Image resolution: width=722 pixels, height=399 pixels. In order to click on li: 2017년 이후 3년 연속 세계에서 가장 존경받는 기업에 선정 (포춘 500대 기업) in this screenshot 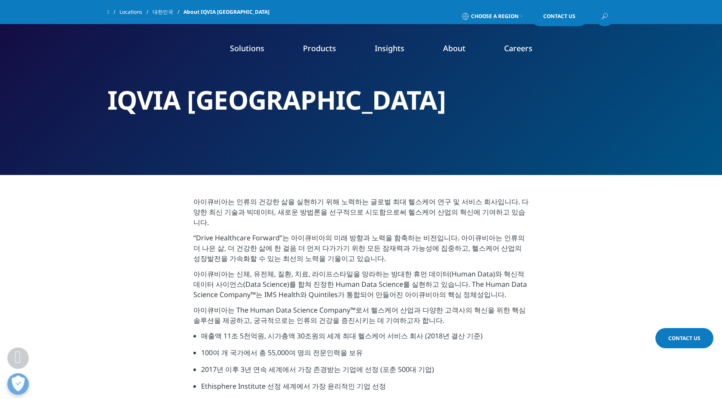, I will do `click(365, 372)`.